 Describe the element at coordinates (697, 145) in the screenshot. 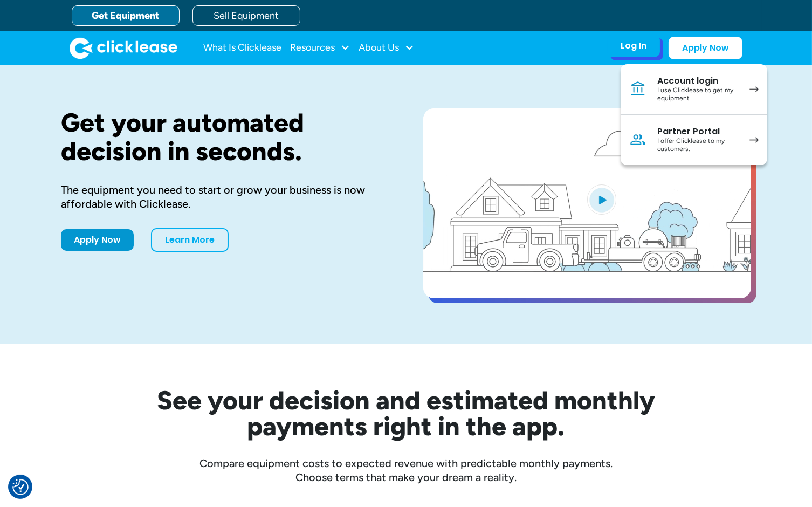

I see `div: I offer Clicklease to my customers.` at that location.